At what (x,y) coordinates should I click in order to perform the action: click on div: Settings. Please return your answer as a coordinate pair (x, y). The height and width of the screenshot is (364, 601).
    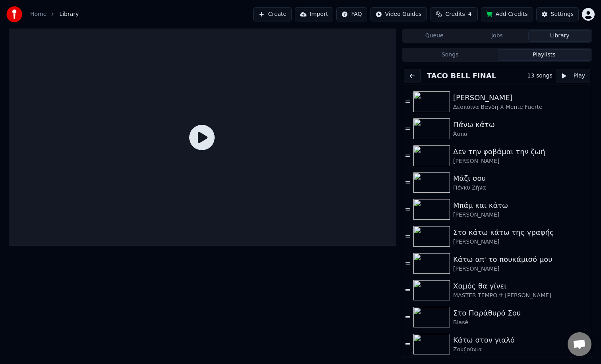
    Looking at the image, I should click on (562, 14).